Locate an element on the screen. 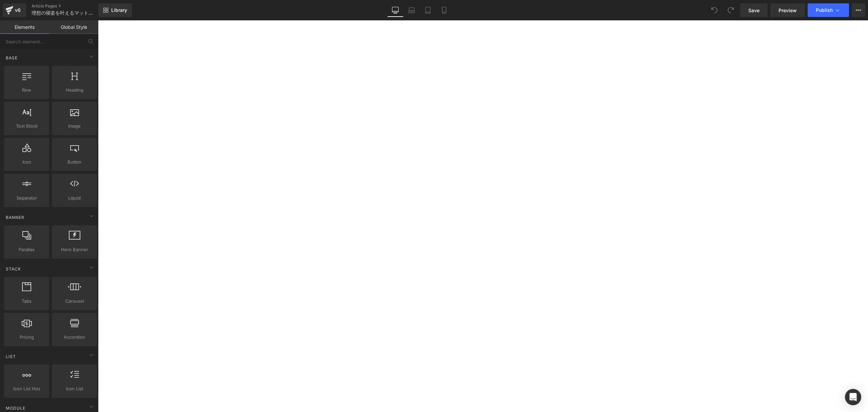 This screenshot has width=868, height=412. span: Icon List is located at coordinates (74, 389).